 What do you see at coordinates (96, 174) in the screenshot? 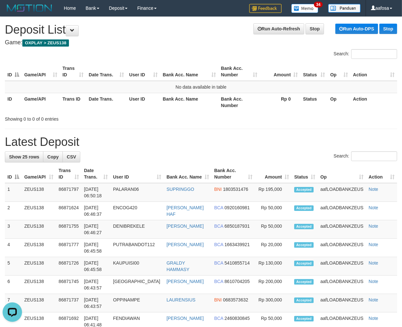
I see `th: Date Trans.: activate to sort column ascending` at bounding box center [96, 174].